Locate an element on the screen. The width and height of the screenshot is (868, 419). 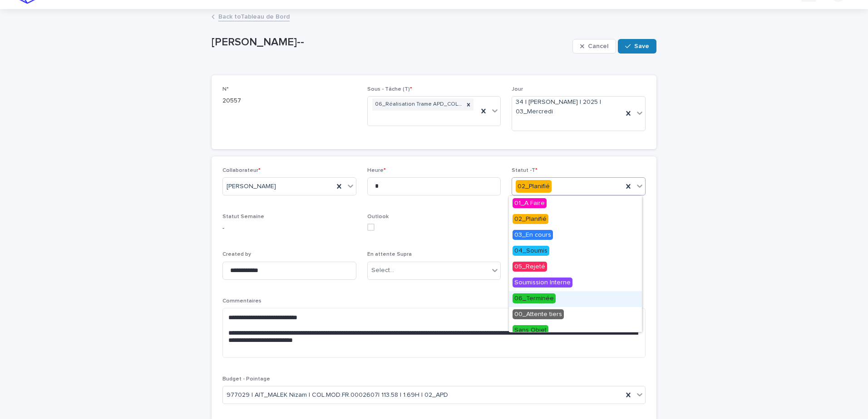
span: Save is located at coordinates (641, 46).